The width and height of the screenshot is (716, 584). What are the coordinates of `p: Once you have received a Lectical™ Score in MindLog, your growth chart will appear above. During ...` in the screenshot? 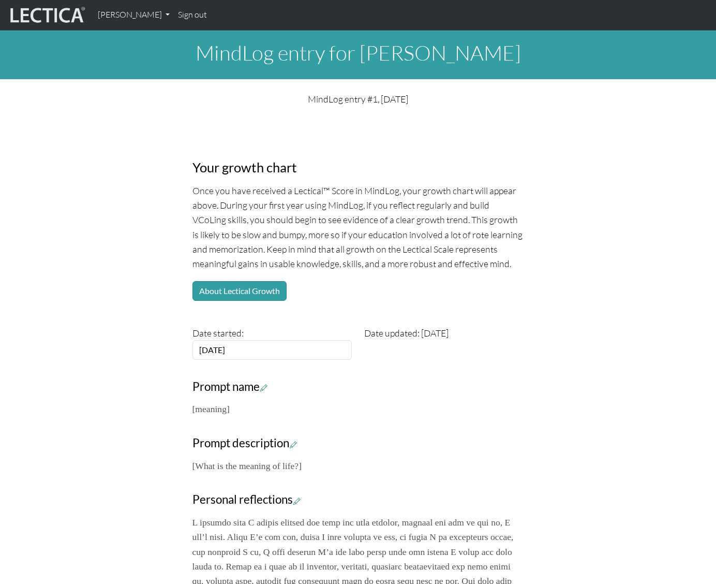 It's located at (358, 227).